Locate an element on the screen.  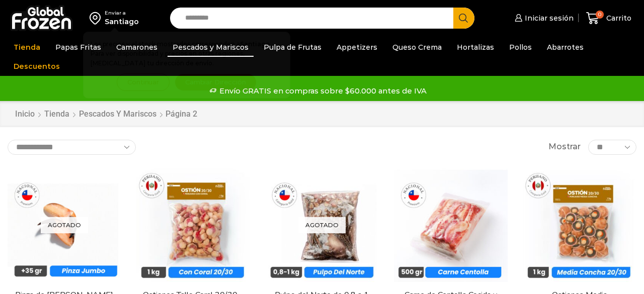
a: Descuentos is located at coordinates (36, 66).